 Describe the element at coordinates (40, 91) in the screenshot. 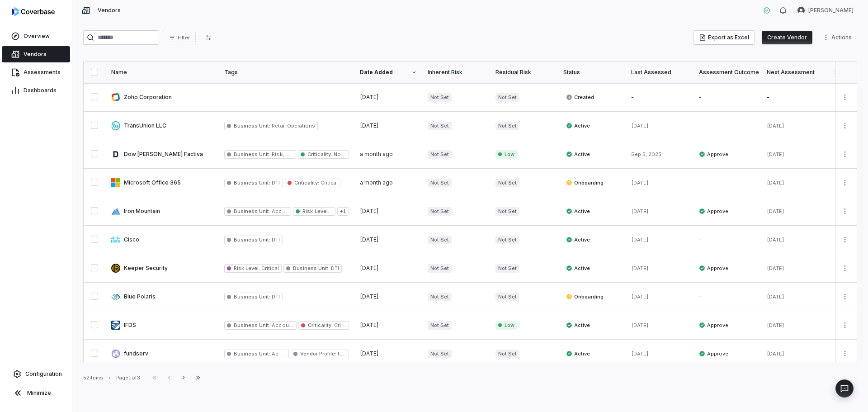

I see `span: Dashboards` at that location.